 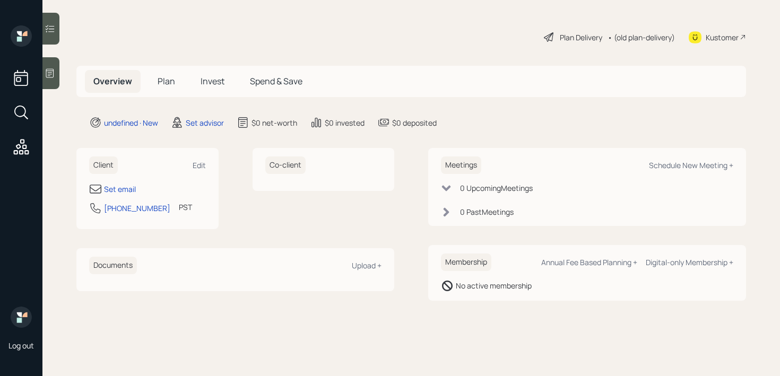 What do you see at coordinates (722, 37) in the screenshot?
I see `div: Kustomer` at bounding box center [722, 37].